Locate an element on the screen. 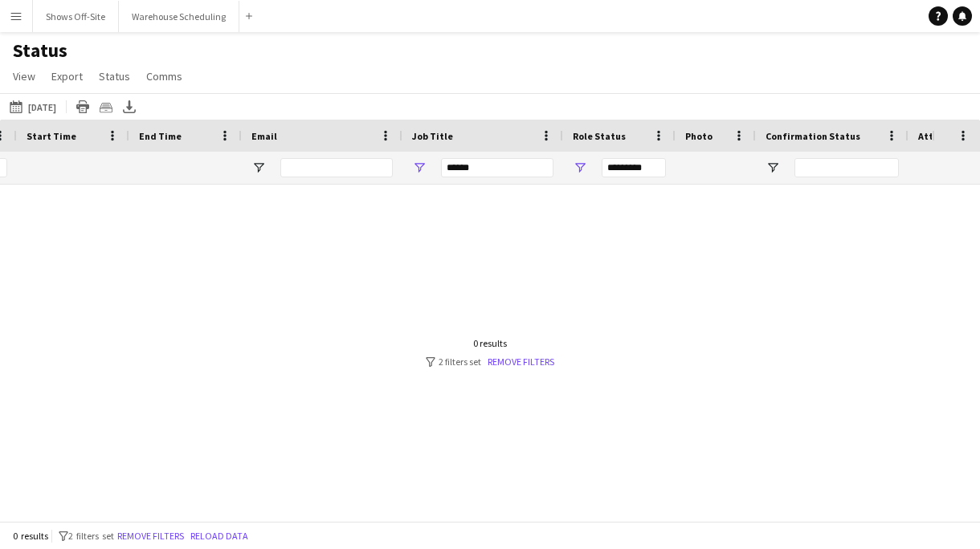 This screenshot has width=980, height=549. input: Job Title Filter Input is located at coordinates (497, 168).